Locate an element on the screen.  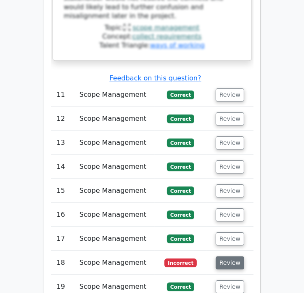
td: 13 is located at coordinates (61, 142).